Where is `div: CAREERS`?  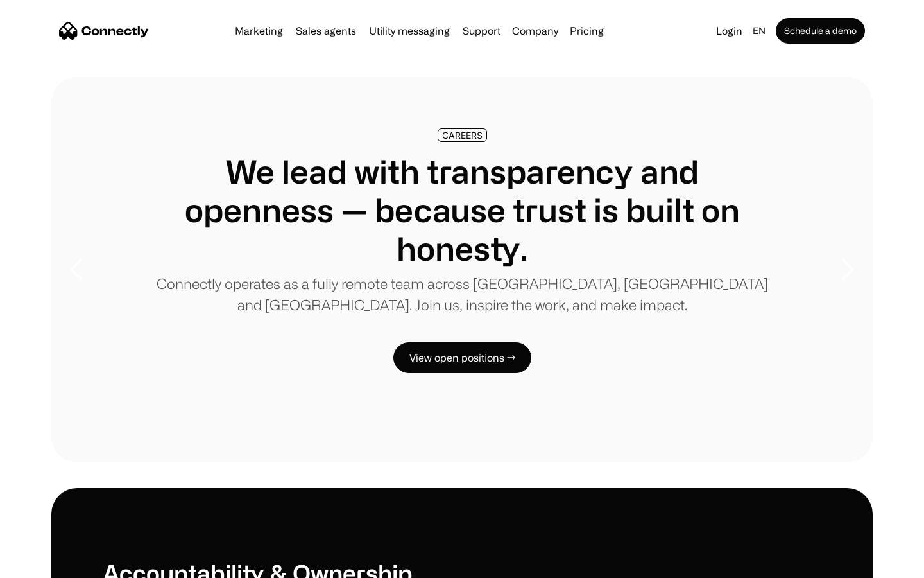
div: CAREERS is located at coordinates (462, 135).